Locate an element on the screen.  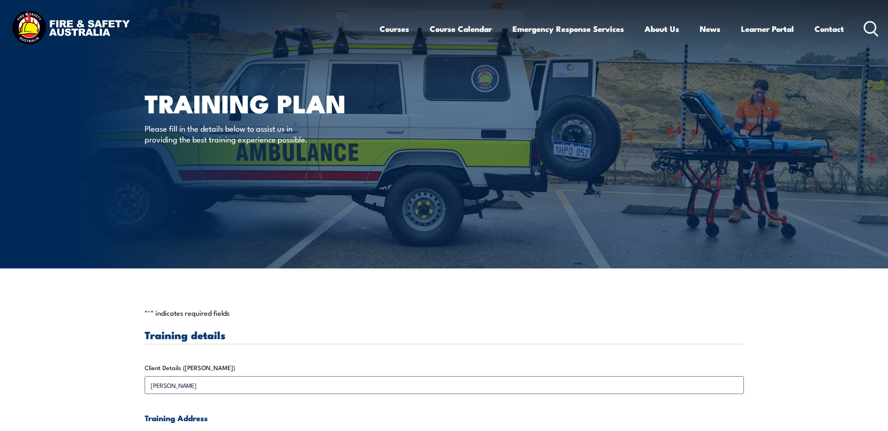
h4: Training Address is located at coordinates (444, 418).